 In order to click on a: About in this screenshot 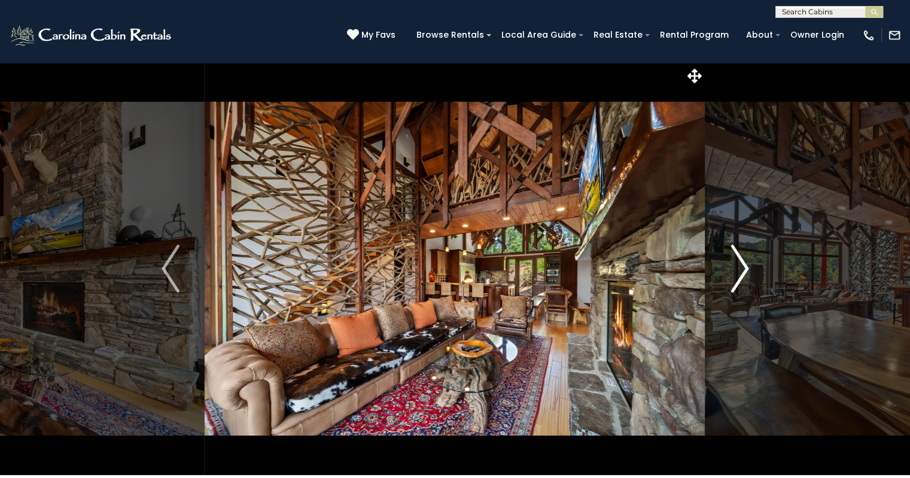, I will do `click(759, 35)`.